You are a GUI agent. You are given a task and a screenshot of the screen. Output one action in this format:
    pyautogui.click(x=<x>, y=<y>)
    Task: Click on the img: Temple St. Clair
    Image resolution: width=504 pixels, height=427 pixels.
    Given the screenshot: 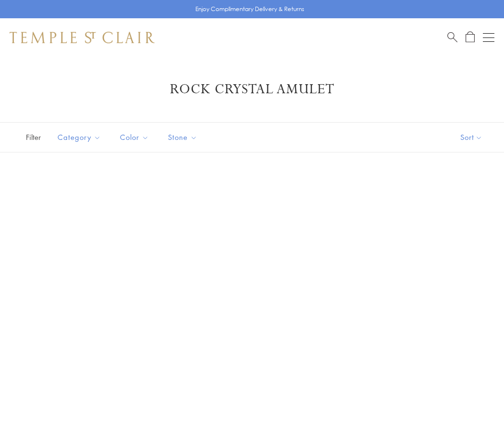 What is the action you would take?
    pyautogui.click(x=82, y=38)
    